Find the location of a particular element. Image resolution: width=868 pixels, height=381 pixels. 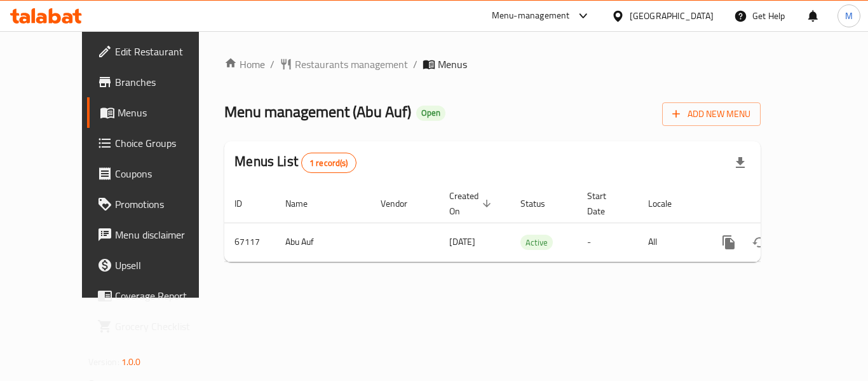

a: Coupons is located at coordinates (157, 173).